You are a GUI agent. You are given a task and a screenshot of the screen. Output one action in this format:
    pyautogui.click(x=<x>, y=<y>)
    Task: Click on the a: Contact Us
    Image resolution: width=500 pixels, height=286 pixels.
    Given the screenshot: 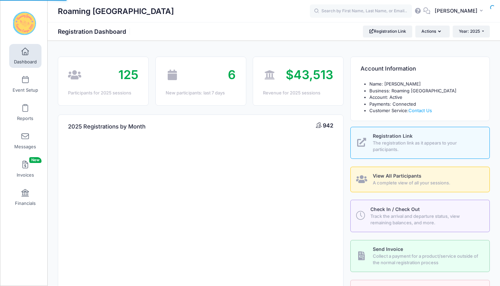 What is the action you would take?
    pyautogui.click(x=420, y=110)
    